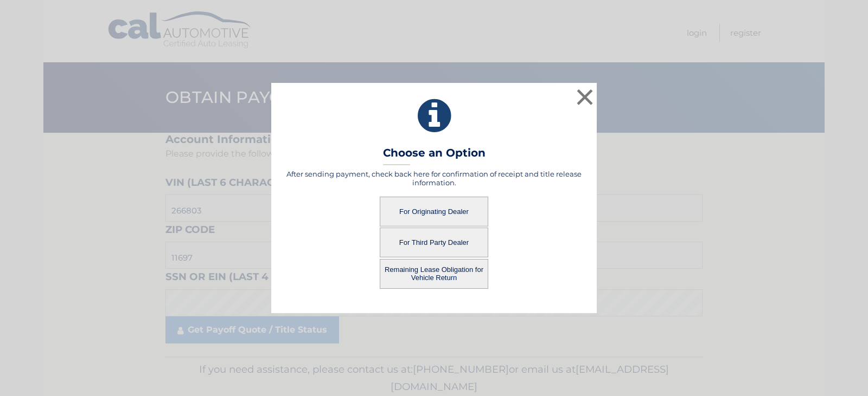 This screenshot has width=868, height=396. Describe the element at coordinates (434, 273) in the screenshot. I see `button: Remaining Lease Obligation for Vehicle Return` at that location.